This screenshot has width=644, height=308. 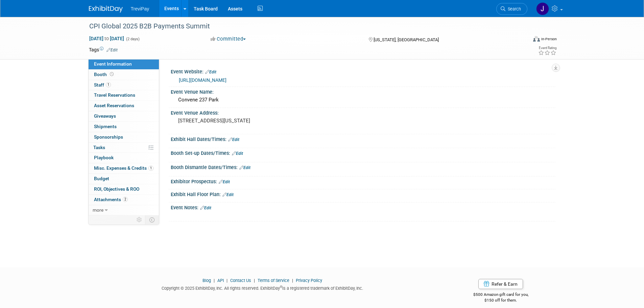 What do you see at coordinates (207, 280) in the screenshot?
I see `a: Blog` at bounding box center [207, 280].